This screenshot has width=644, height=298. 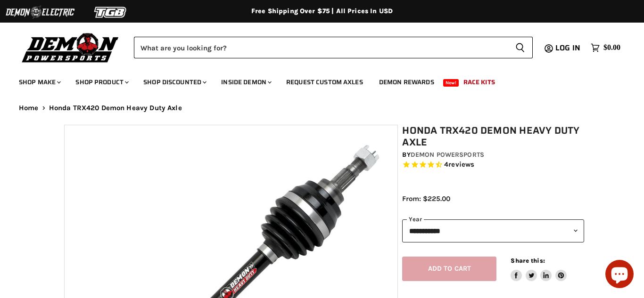 I want to click on a: Shop Product, so click(x=101, y=82).